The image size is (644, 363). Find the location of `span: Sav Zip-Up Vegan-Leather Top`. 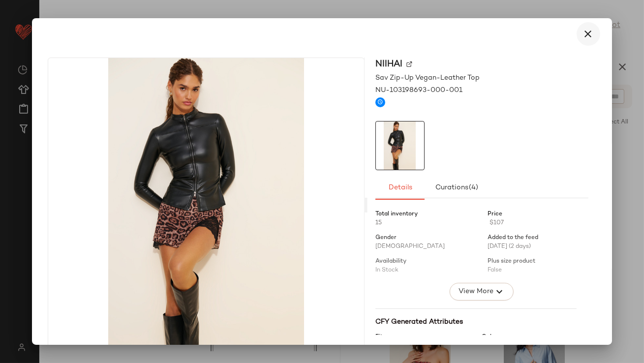

span: Sav Zip-Up Vegan-Leather Top is located at coordinates (428, 78).